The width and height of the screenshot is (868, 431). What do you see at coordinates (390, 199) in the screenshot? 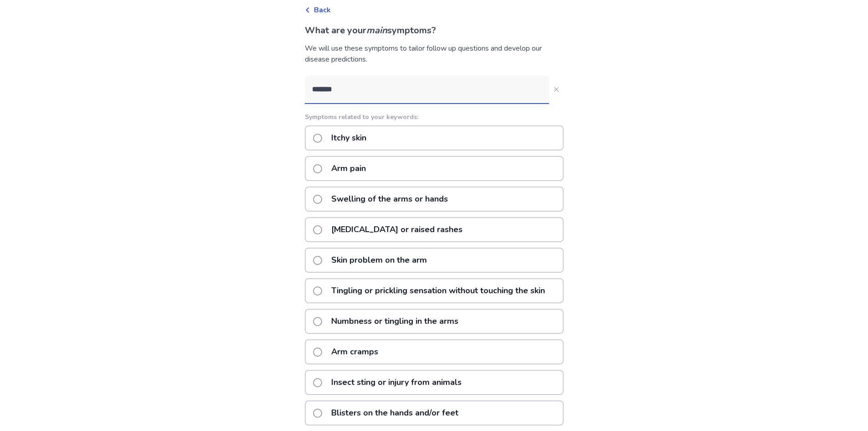
I see `p: Swelling of the arms or hands` at bounding box center [390, 199].